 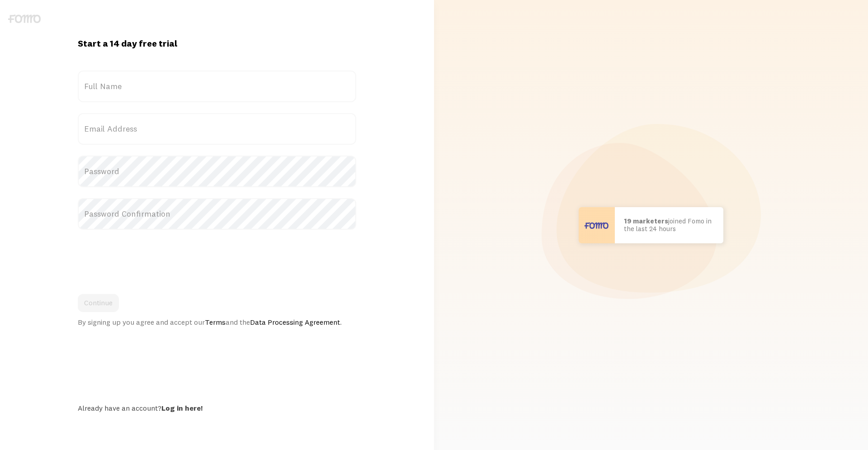 What do you see at coordinates (217, 322) in the screenshot?
I see `div: By signing up you agree and accept our and the .` at bounding box center [217, 322].